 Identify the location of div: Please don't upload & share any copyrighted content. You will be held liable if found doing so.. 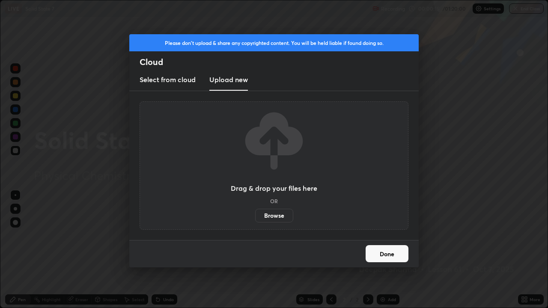
(274, 43).